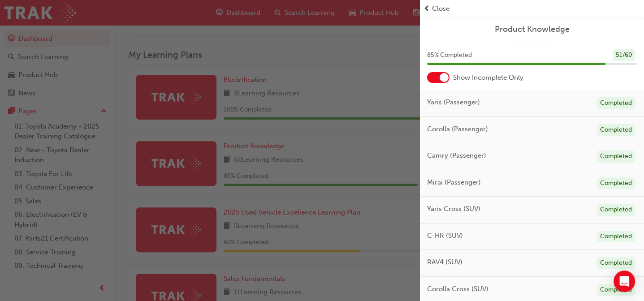 The height and width of the screenshot is (301, 644). Describe the element at coordinates (453, 209) in the screenshot. I see `span: Yaris Cross (SUV)` at that location.